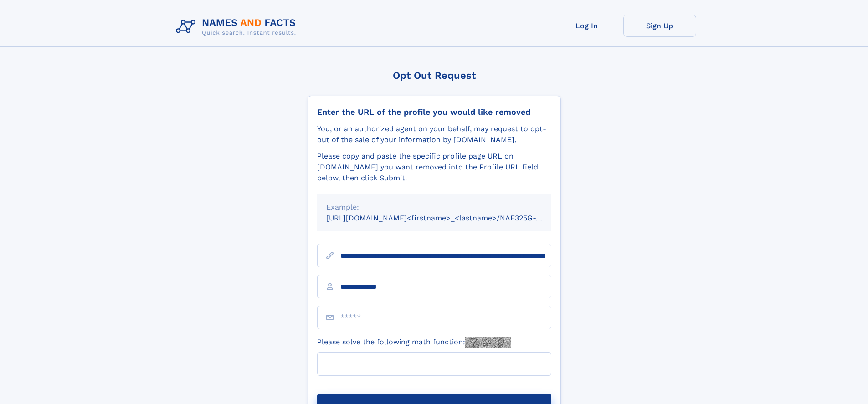 The width and height of the screenshot is (868, 404). I want to click on div: You, or an authorized agent on your behalf, may request to opt-out of the sale of your informatio..., so click(434, 134).